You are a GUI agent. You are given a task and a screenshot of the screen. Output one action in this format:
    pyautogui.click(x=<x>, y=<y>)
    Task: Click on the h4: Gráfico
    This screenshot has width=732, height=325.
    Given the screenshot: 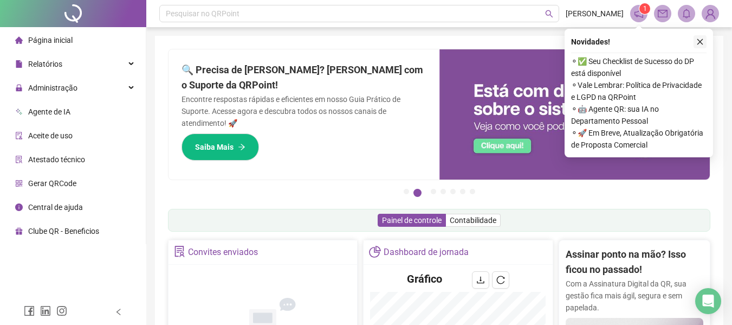 What is the action you would take?
    pyautogui.click(x=424, y=279)
    